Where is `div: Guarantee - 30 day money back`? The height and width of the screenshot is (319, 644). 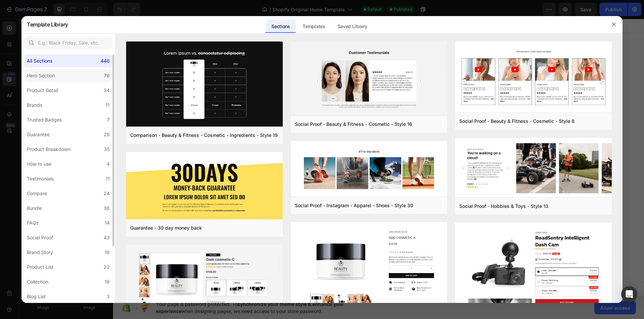 div: Guarantee - 30 day money back is located at coordinates (166, 228).